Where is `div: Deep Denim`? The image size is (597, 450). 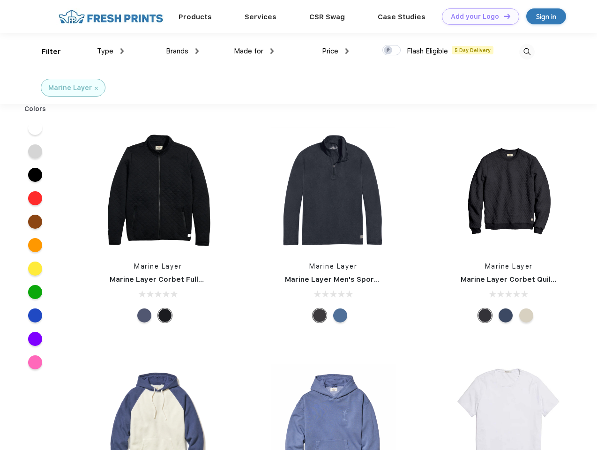
div: Deep Denim is located at coordinates (340, 315).